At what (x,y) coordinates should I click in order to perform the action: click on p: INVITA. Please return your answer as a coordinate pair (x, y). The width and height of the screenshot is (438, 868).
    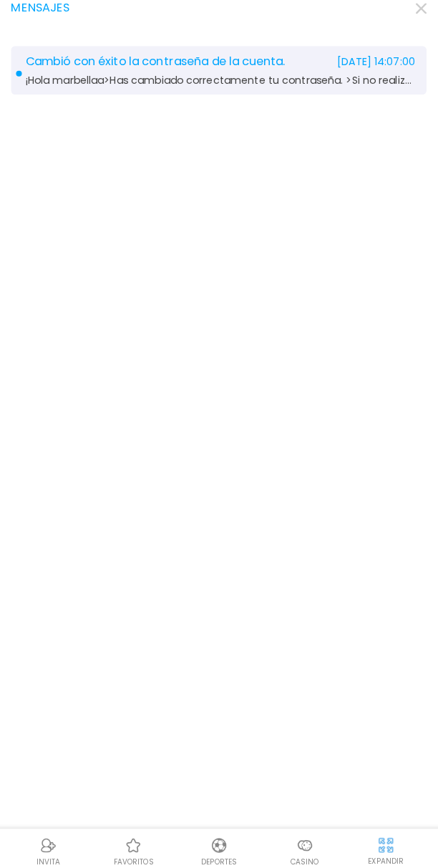
    Looking at the image, I should click on (50, 857).